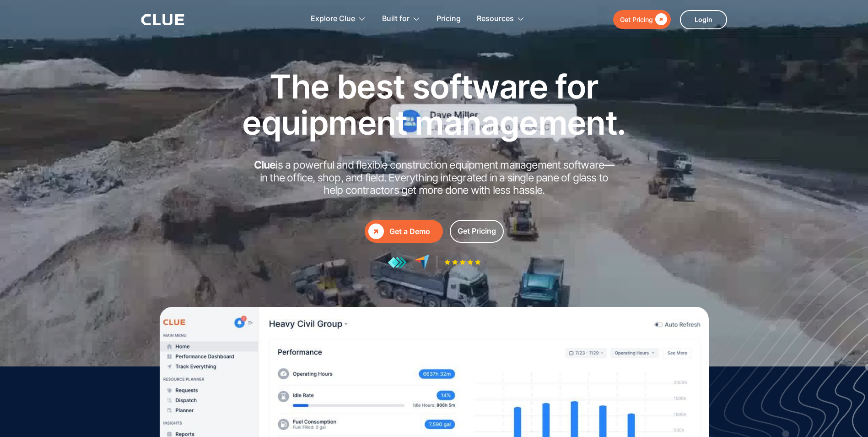  What do you see at coordinates (434, 105) in the screenshot?
I see `h1: The best software for equipment management.` at bounding box center [434, 105].